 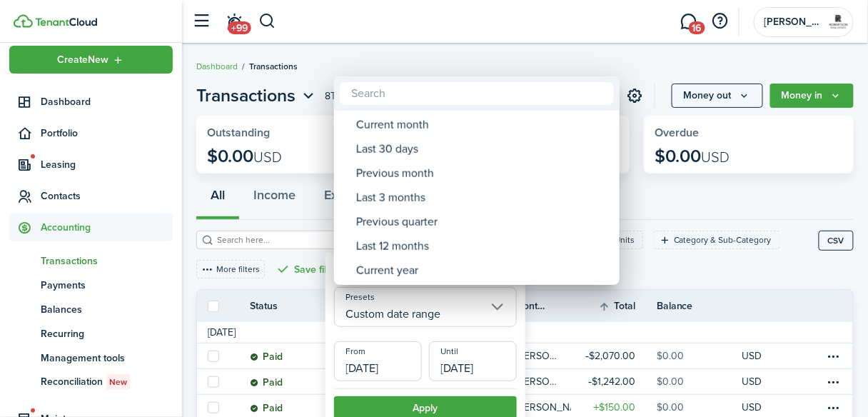 What do you see at coordinates (482, 125) in the screenshot?
I see `div: Current month` at bounding box center [482, 125].